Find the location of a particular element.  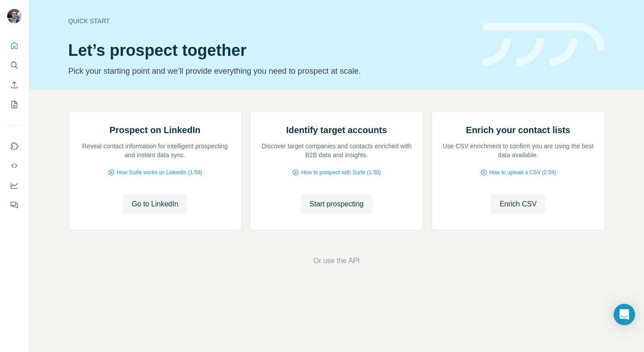

span: How to upload a CSV (2:59) is located at coordinates (523, 172).